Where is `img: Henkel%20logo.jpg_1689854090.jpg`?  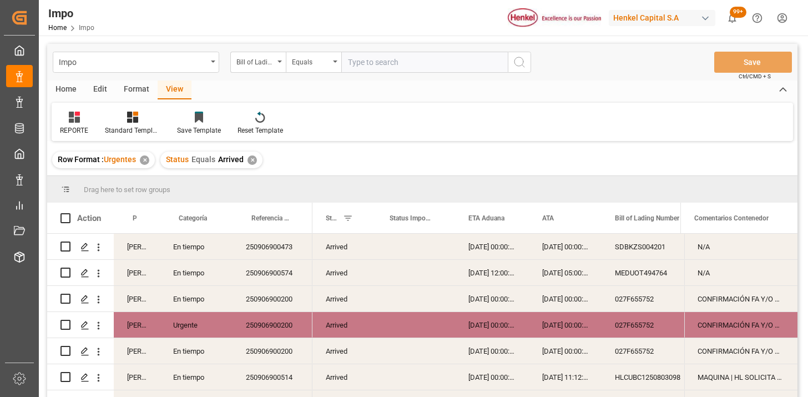
img: Henkel%20logo.jpg_1689854090.jpg is located at coordinates (554, 18).